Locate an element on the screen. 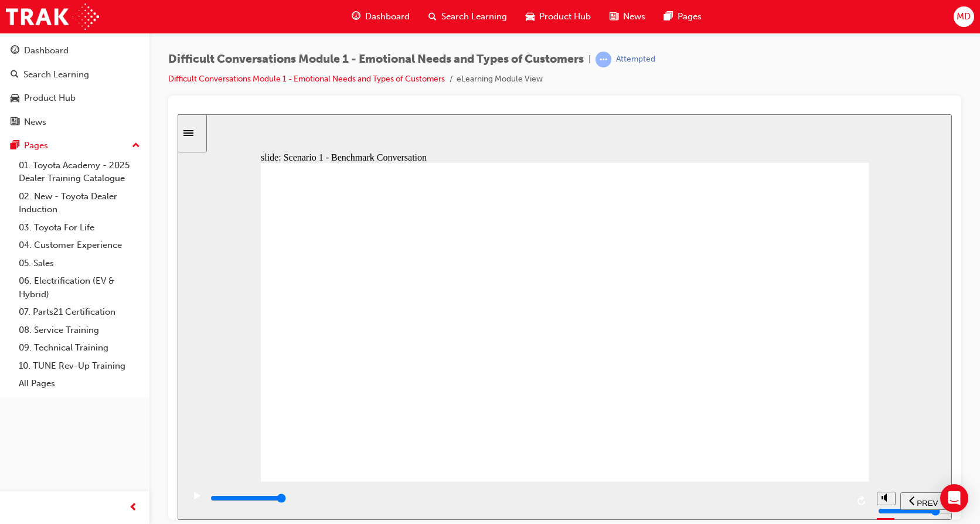 The image size is (980, 524). button: DashboardSearch LearningProduct HubNews is located at coordinates (75, 86).